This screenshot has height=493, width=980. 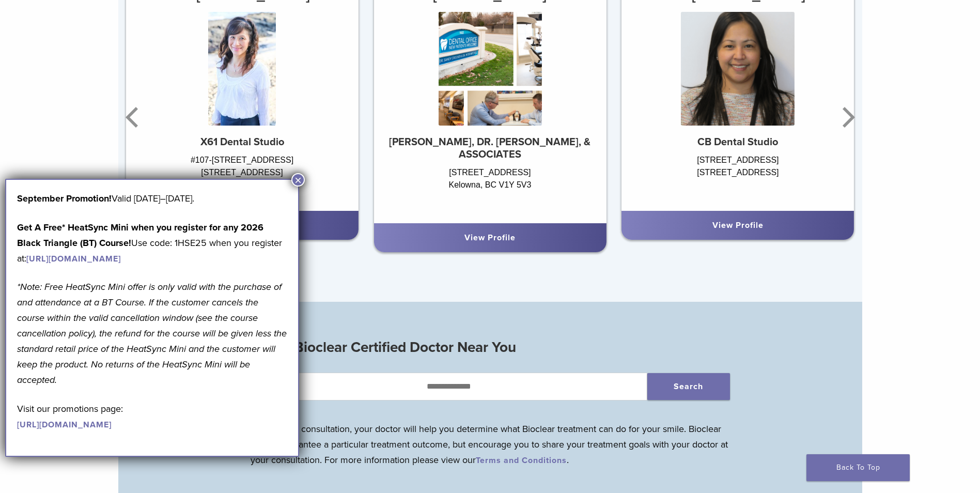 I want to click on button: Next, so click(x=847, y=117).